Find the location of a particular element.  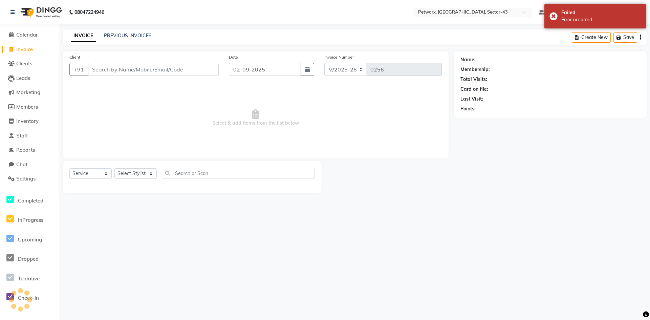

a: INVOICE is located at coordinates (83, 36).